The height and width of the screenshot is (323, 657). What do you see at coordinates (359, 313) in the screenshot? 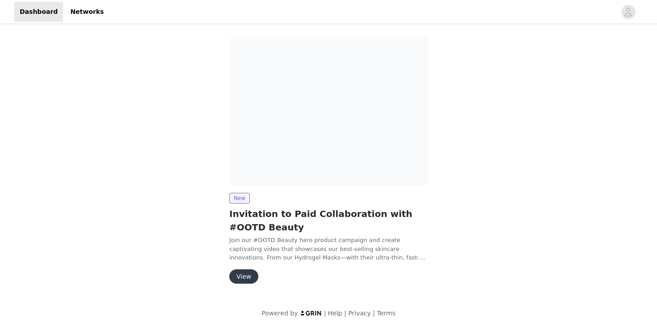
I see `a: Privacy` at bounding box center [359, 313].